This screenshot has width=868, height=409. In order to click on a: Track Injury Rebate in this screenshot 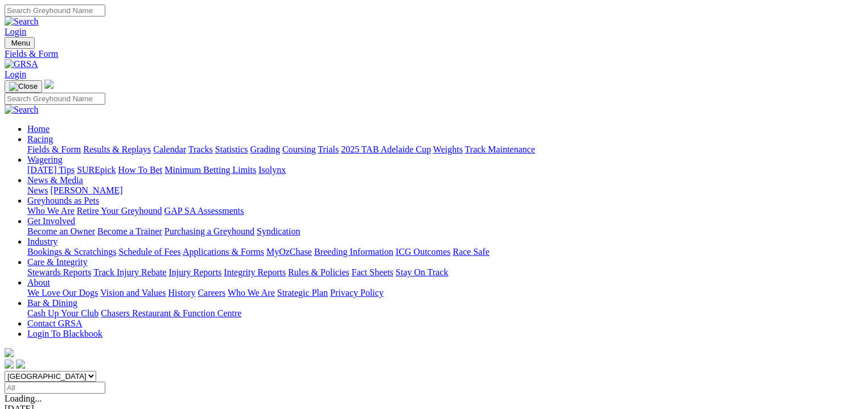, I will do `click(130, 272)`.